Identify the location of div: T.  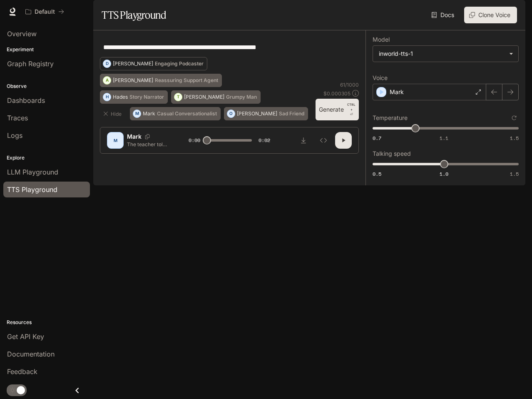
(178, 97).